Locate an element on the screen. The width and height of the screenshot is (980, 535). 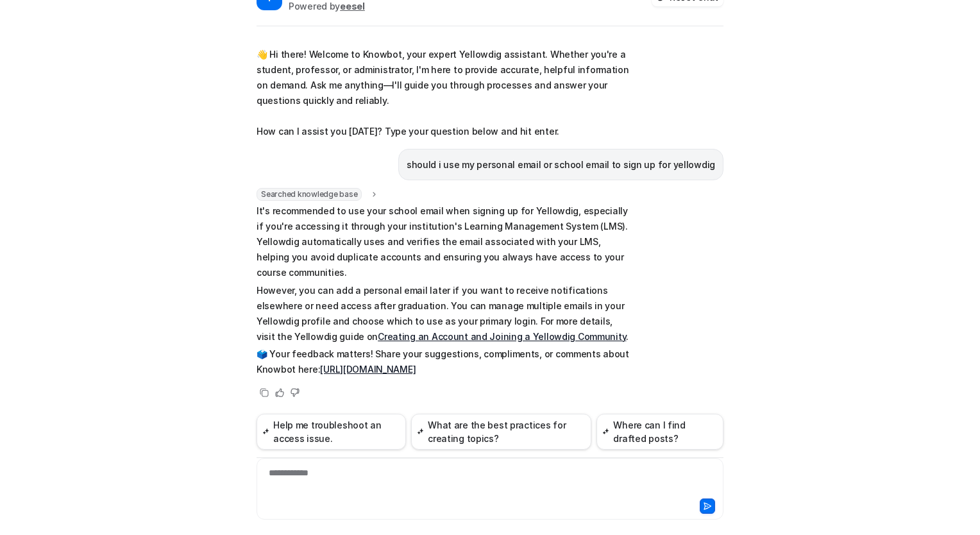
b: eesel is located at coordinates (352, 6).